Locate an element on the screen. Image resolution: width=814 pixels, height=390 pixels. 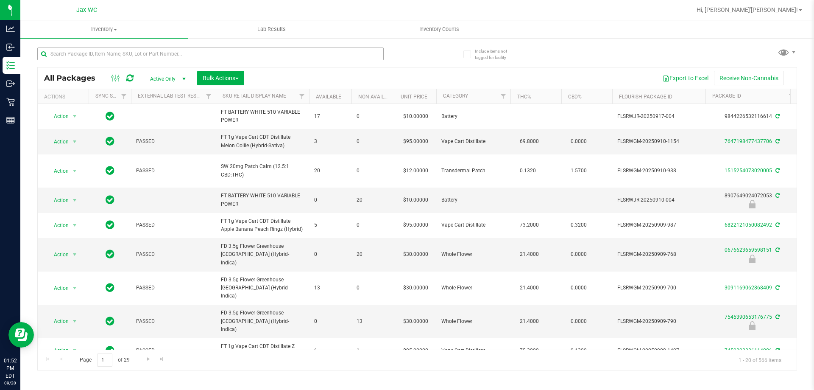
button: Export to Excel is located at coordinates (685, 78).